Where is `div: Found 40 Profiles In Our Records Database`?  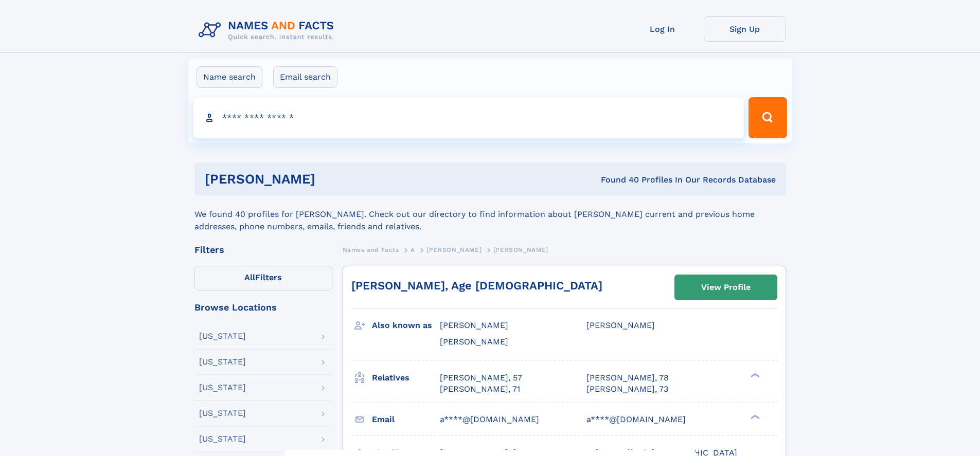
div: Found 40 Profiles In Our Records Database is located at coordinates (616, 179).